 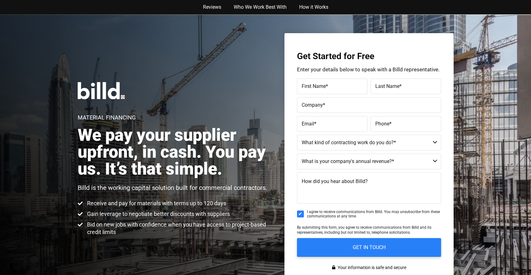 I want to click on p: Billd is the working capital solution built for commercial contractors., so click(x=172, y=188).